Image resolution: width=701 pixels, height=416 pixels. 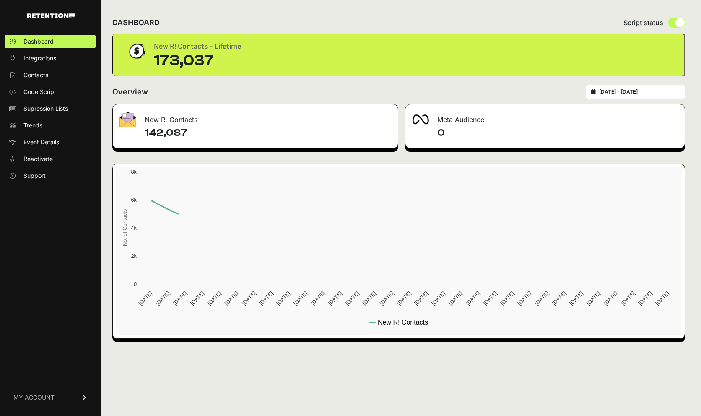 What do you see at coordinates (50, 176) in the screenshot?
I see `a: Support` at bounding box center [50, 176].